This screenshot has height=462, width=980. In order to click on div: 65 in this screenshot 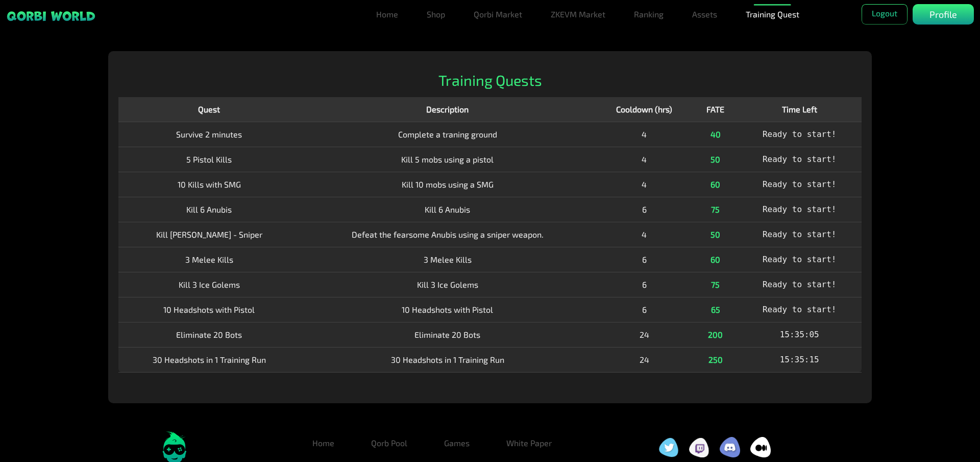, I will do `click(715, 309)`.